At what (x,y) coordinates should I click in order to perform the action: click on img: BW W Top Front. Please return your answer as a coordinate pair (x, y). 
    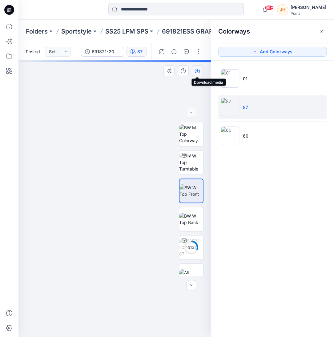
    Looking at the image, I should click on (191, 191).